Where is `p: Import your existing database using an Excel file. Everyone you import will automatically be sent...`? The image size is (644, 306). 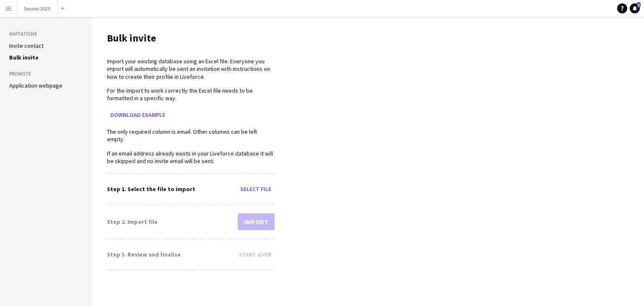
p: Import your existing database using an Excel file. Everyone you import will automatically be sent... is located at coordinates (191, 69).